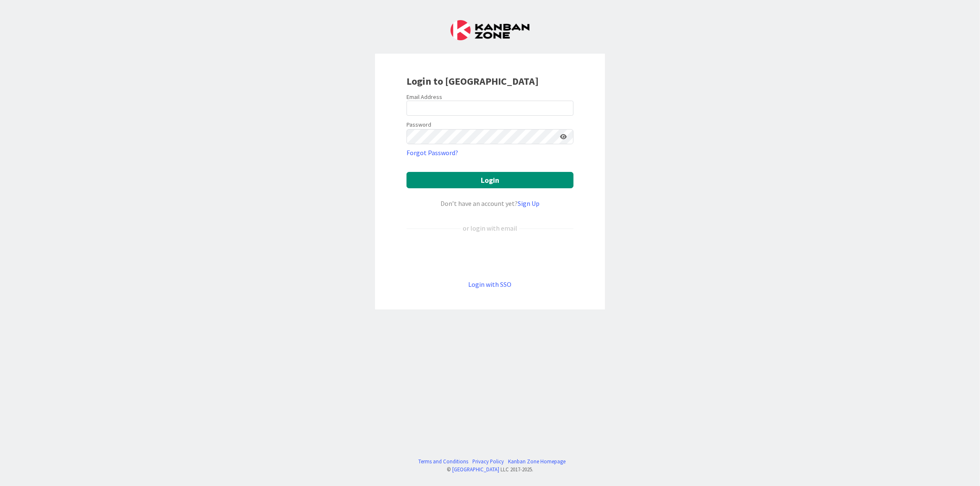 The height and width of the screenshot is (486, 980). I want to click on button: Login, so click(490, 179).